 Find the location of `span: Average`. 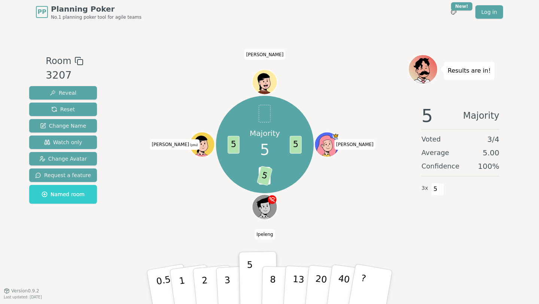

span: Average is located at coordinates (436, 153).